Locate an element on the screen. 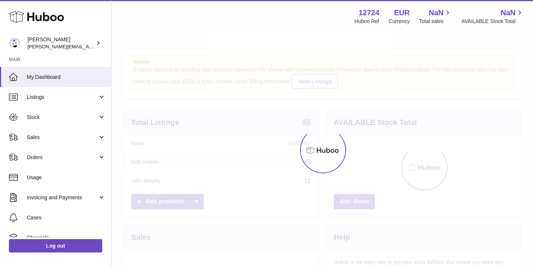  span: Stock is located at coordinates (62, 117).